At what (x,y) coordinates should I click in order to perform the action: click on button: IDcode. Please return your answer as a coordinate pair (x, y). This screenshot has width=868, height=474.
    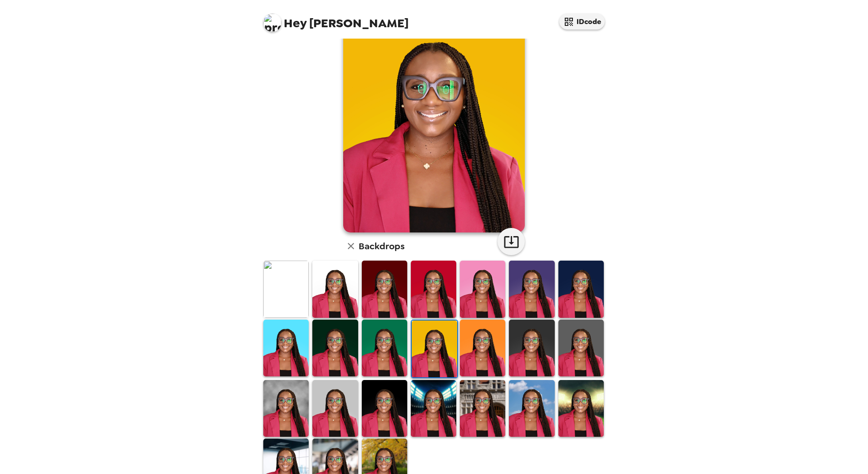
    Looking at the image, I should click on (582, 21).